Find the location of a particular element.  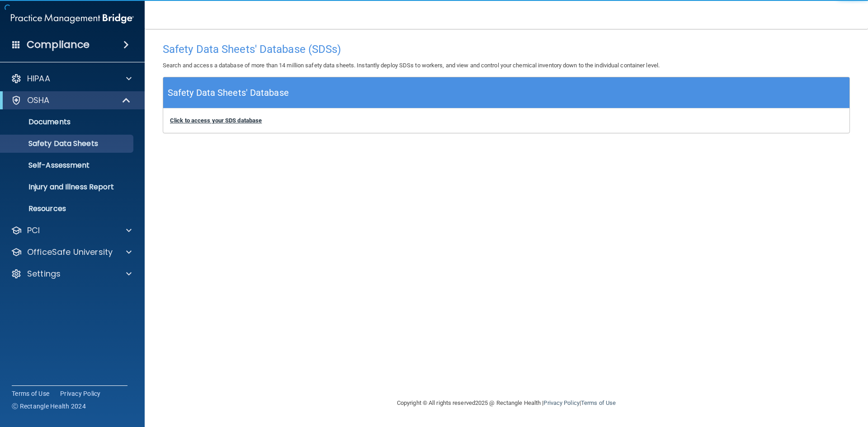

p: HIPAA is located at coordinates (39, 79).